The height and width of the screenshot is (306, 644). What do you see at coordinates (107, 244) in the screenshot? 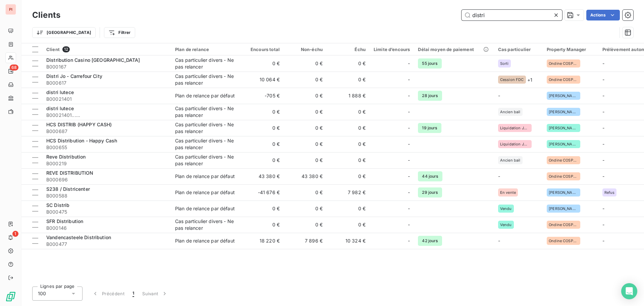
I see `span: B000477` at bounding box center [107, 244].